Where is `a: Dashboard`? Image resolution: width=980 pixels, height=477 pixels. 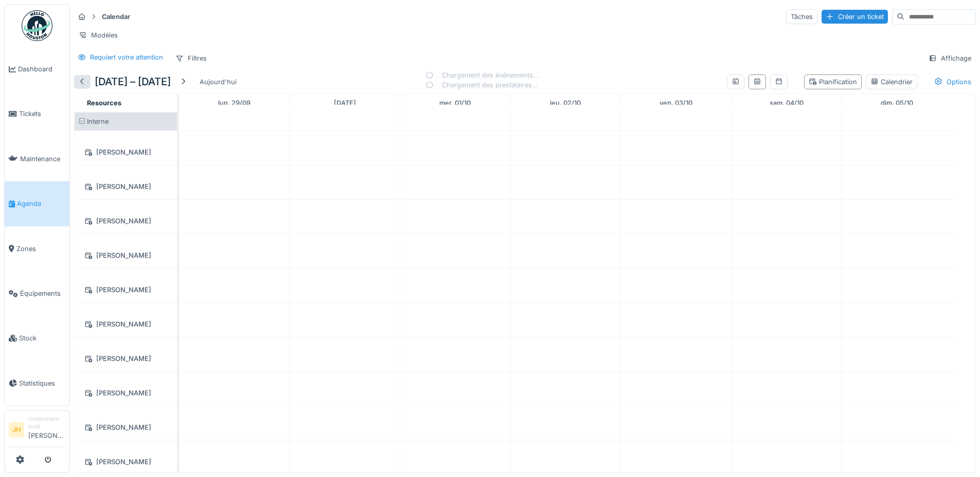
a: Dashboard is located at coordinates (37, 69).